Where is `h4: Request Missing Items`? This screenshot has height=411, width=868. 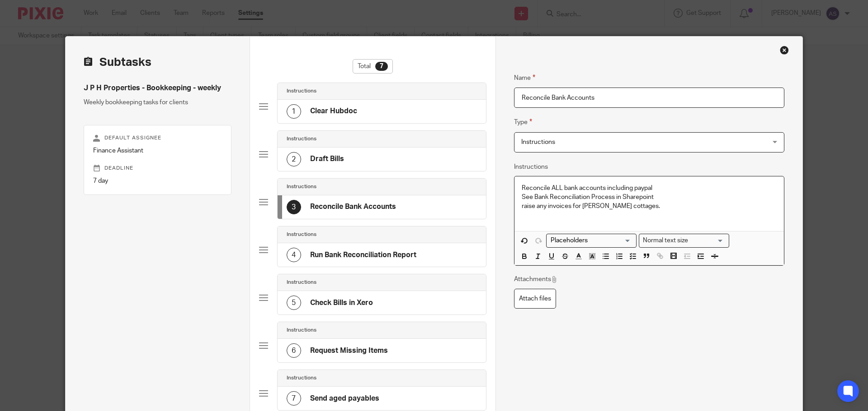
h4: Request Missing Items is located at coordinates (349, 351).